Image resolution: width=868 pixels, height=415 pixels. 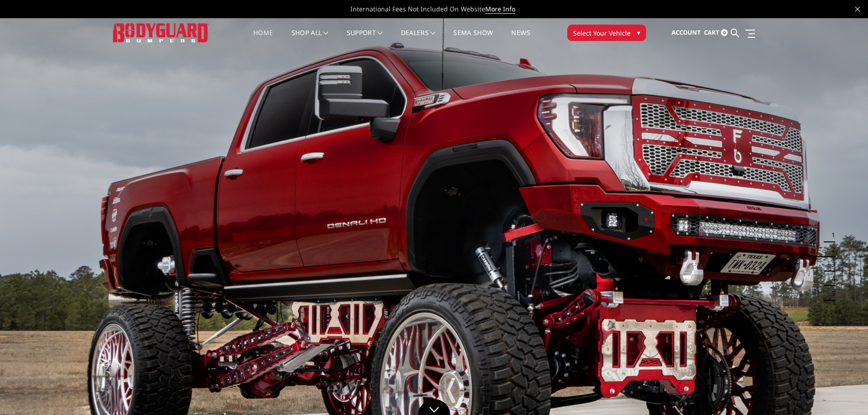 What do you see at coordinates (830, 279) in the screenshot?
I see `button: 4 of 5` at bounding box center [830, 279].